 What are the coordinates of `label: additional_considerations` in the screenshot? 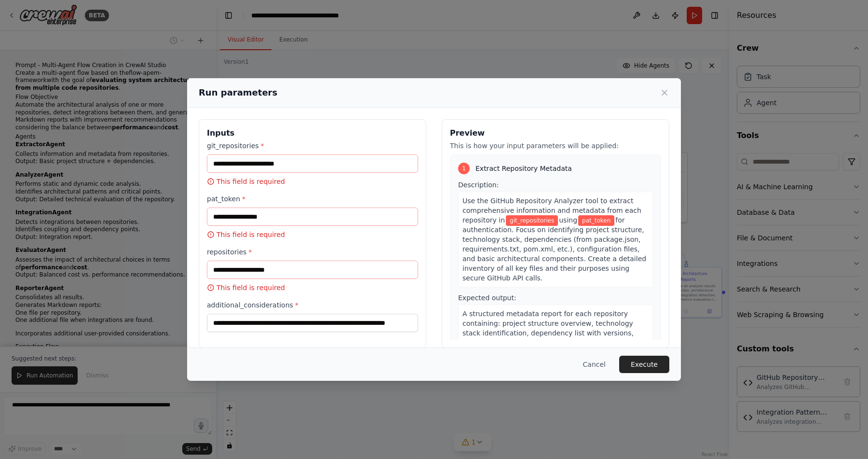 It's located at (313, 305).